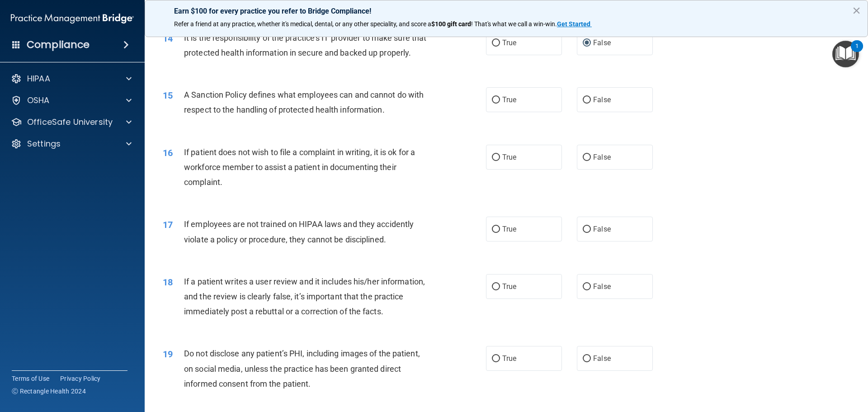 The width and height of the screenshot is (868, 412). I want to click on span: 19, so click(168, 354).